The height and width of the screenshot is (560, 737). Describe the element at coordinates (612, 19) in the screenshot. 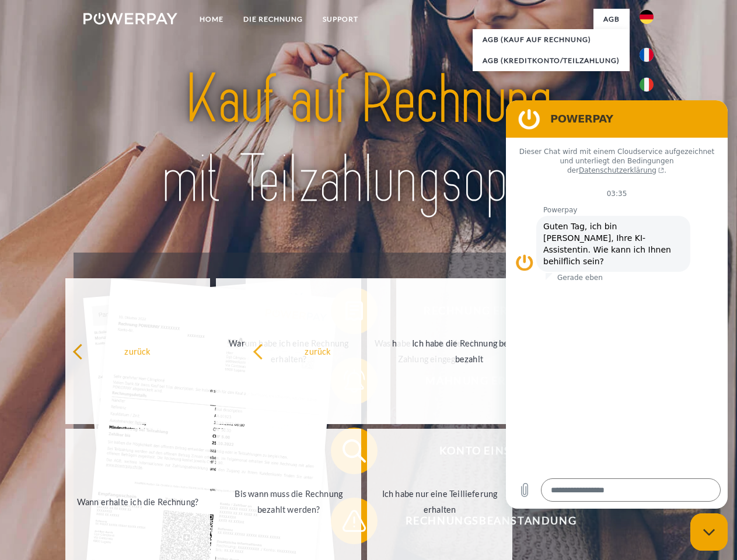

I see `a: agb` at that location.